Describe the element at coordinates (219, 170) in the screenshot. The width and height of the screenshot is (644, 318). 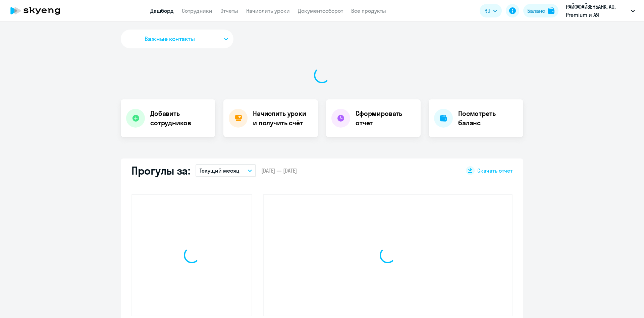
I see `p: Текущий месяц` at that location.